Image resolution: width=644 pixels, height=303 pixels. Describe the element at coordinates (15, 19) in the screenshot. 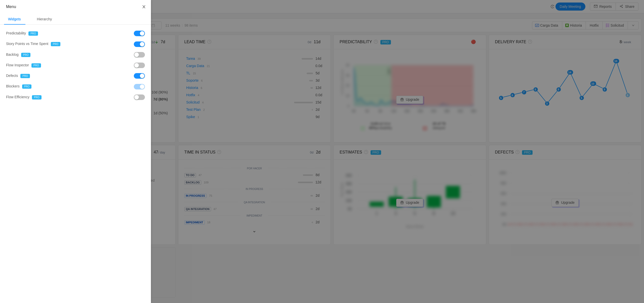

I see `div: Widgets` at that location.